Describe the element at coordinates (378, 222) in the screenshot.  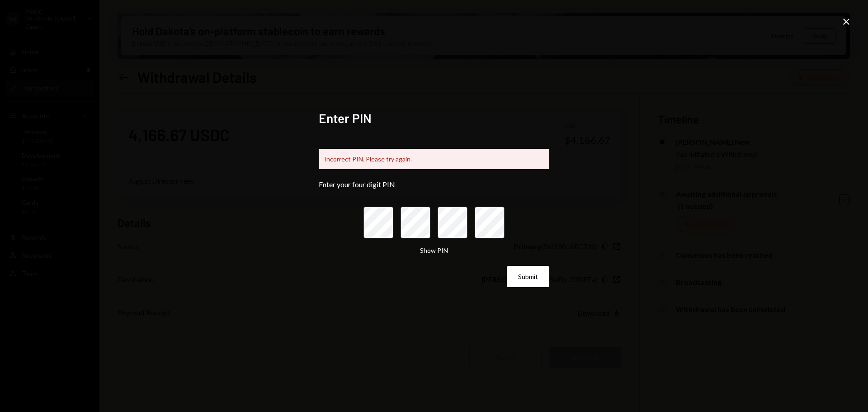
I see `input: pin code 1 of 4` at that location.